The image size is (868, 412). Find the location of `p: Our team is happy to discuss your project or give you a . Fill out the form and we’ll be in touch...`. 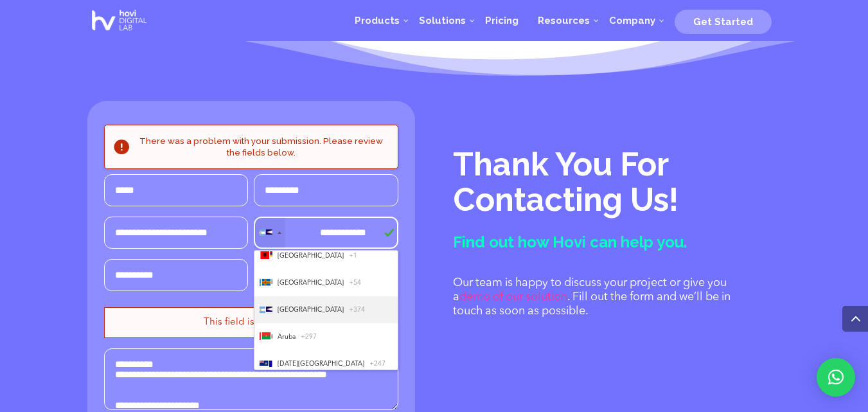

p: Our team is happy to discuss your project or give you a . Fill out the form and we’ll be in touch... is located at coordinates (595, 297).